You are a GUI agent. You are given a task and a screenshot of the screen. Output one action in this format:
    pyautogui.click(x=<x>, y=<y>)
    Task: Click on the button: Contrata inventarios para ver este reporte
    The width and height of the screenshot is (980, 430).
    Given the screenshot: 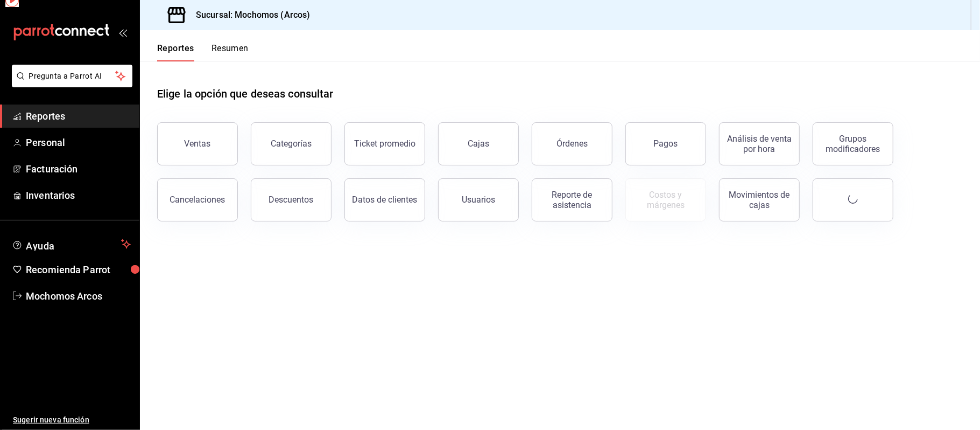 What is the action you would take?
    pyautogui.click(x=666, y=200)
    